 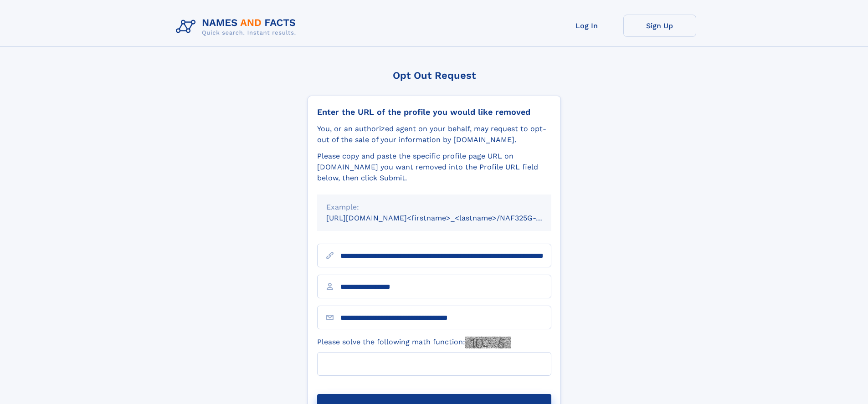 What do you see at coordinates (413, 342) in the screenshot?
I see `label: Please solve the following math function:` at bounding box center [413, 342].